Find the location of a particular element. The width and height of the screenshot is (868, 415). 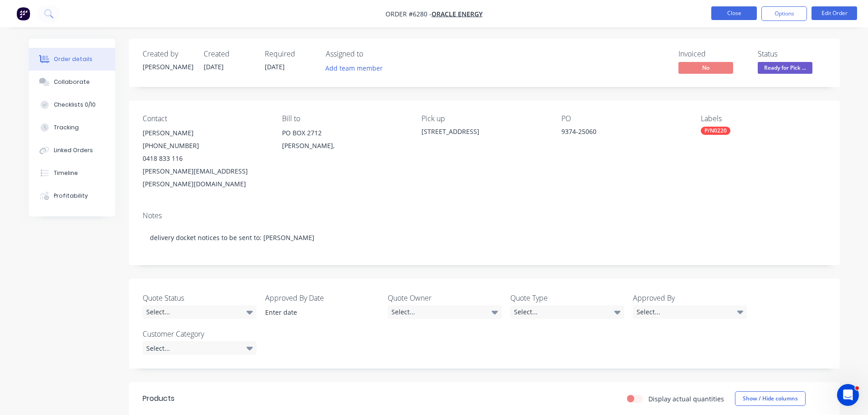

button: Timeline is located at coordinates (72, 173).